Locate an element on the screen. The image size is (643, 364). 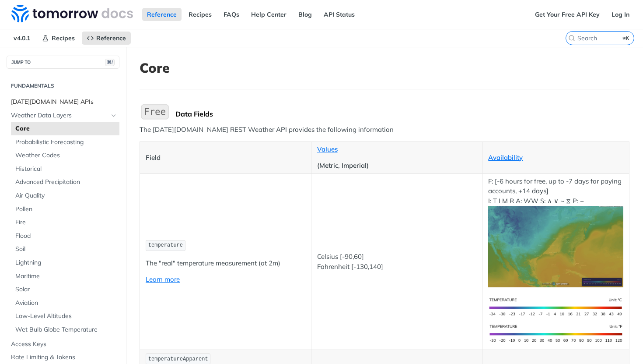
button: Hide subpages for Weather Data Layers is located at coordinates (114, 116).